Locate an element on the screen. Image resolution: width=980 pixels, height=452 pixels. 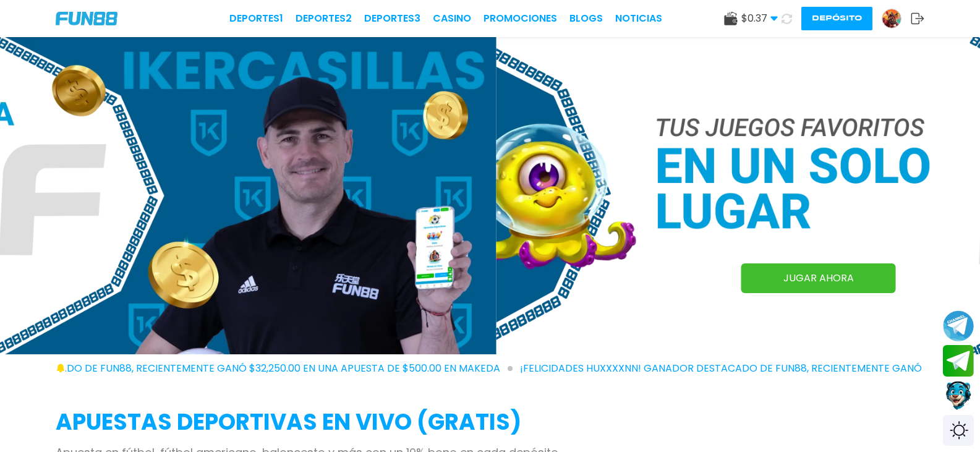
a: Deportes1 is located at coordinates (256, 18).